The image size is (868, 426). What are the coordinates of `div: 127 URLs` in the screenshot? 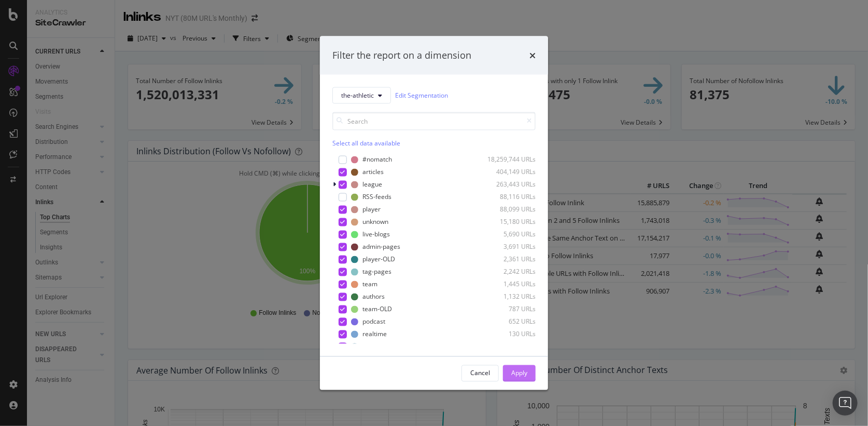 It's located at (510, 347).